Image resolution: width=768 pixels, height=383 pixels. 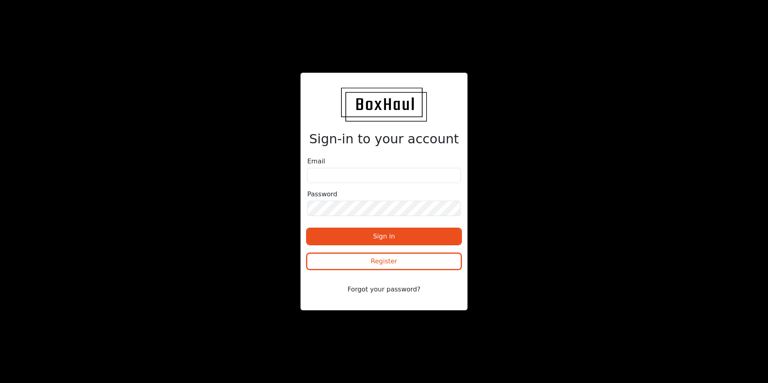 I want to click on button: Sign in, so click(x=384, y=237).